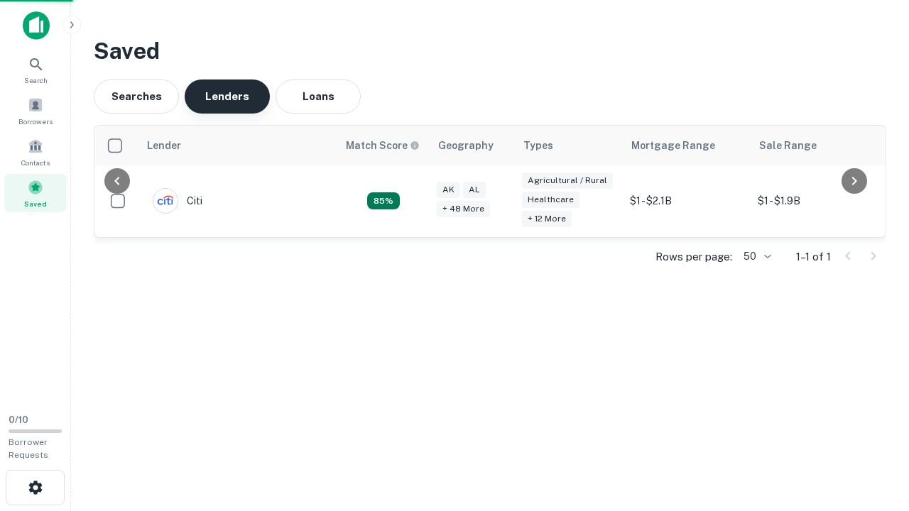 Image resolution: width=909 pixels, height=511 pixels. What do you see at coordinates (238, 146) in the screenshot?
I see `th: Lender` at bounding box center [238, 146].